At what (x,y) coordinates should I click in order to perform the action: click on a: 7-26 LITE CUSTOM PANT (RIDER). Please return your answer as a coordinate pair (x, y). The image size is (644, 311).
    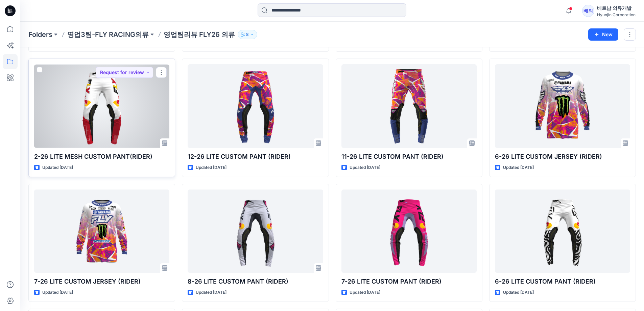
    Looking at the image, I should click on (409, 231).